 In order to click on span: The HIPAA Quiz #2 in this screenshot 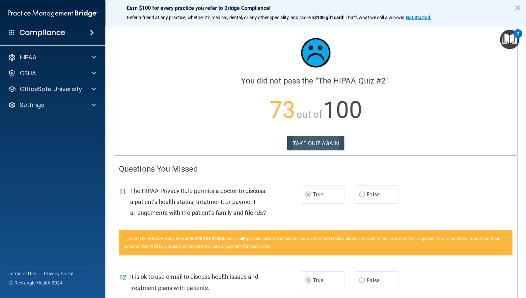, I will do `click(352, 81)`.